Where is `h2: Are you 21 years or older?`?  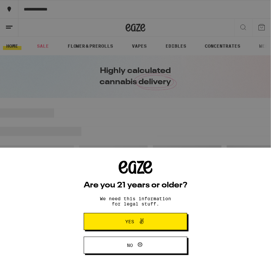
h2: Are you 21 years or older? is located at coordinates (135, 186).